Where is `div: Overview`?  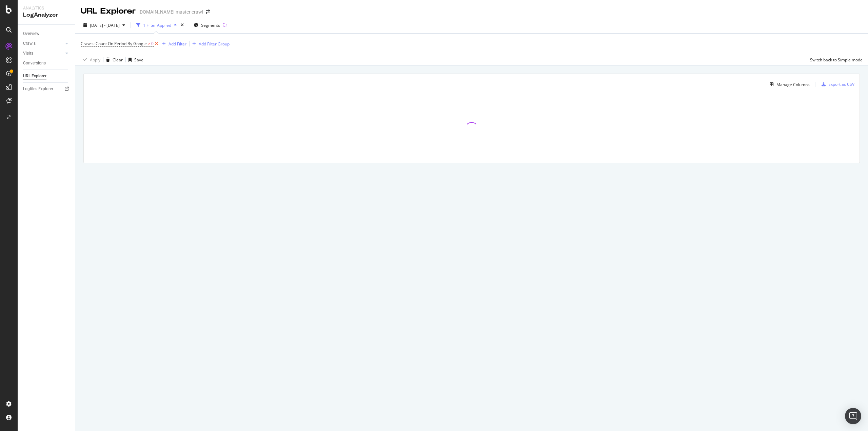
div: Overview is located at coordinates (31, 34).